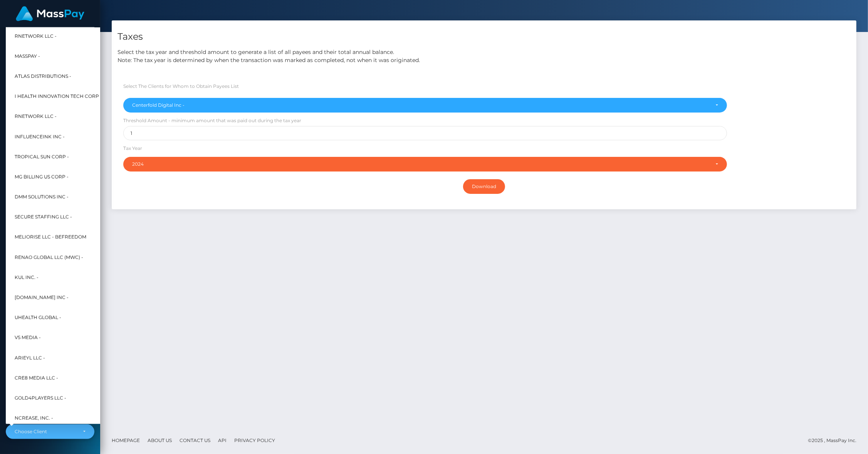  I want to click on span: Kul Inc. -, so click(27, 277).